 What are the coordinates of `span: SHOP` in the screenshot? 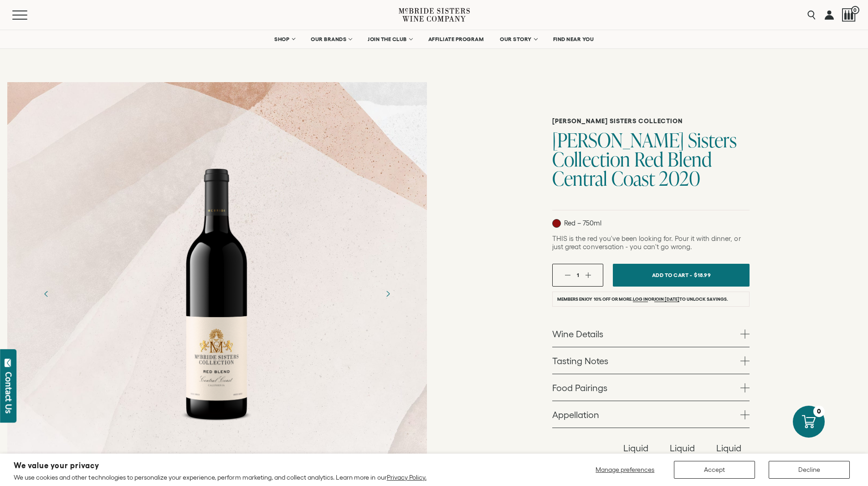 It's located at (282, 39).